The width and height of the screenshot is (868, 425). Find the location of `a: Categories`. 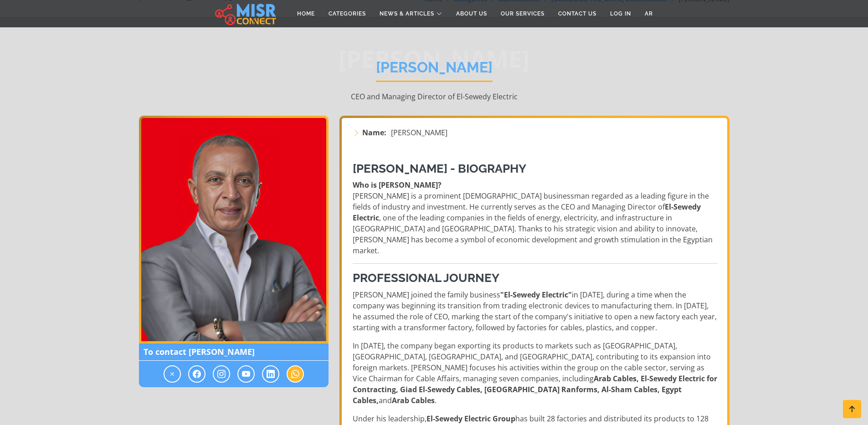

a: Categories is located at coordinates (347, 13).